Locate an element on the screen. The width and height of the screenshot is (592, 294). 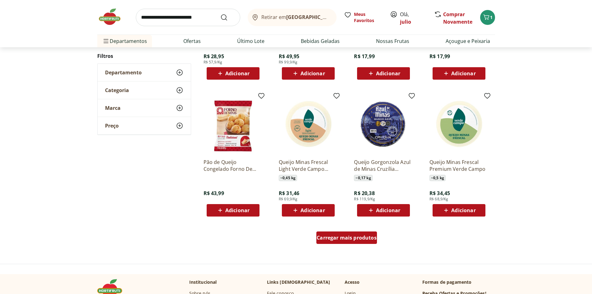
span: R$ 20,38 is located at coordinates (364, 193).